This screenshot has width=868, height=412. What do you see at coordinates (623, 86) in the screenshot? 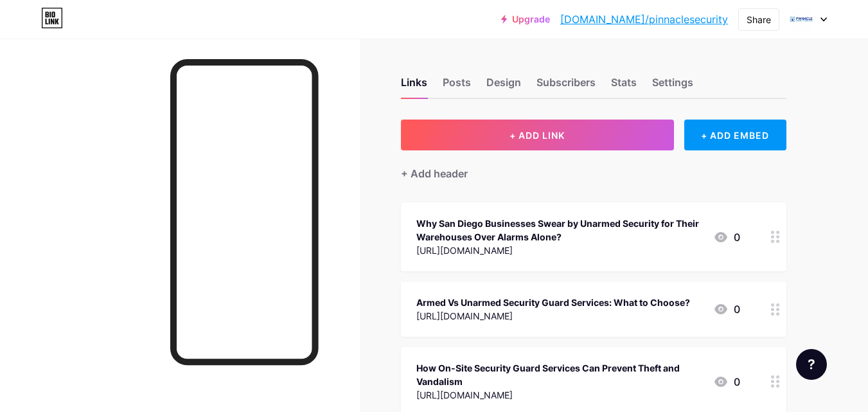
I see `div: Stats` at bounding box center [623, 86].